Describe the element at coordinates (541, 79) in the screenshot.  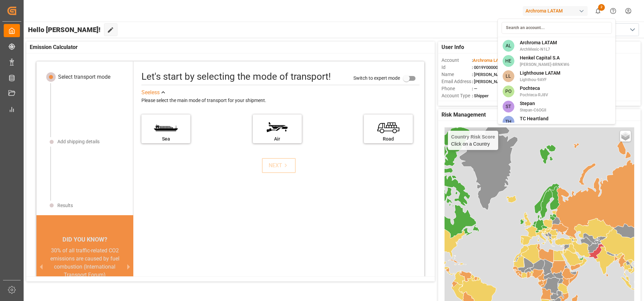
I see `span: Lighthou-9AYF` at that location.